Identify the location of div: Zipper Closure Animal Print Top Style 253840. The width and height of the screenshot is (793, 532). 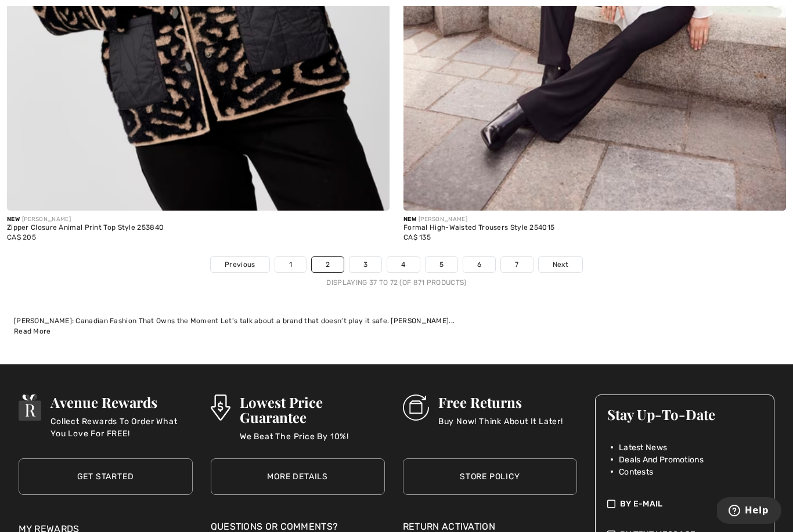
(85, 228).